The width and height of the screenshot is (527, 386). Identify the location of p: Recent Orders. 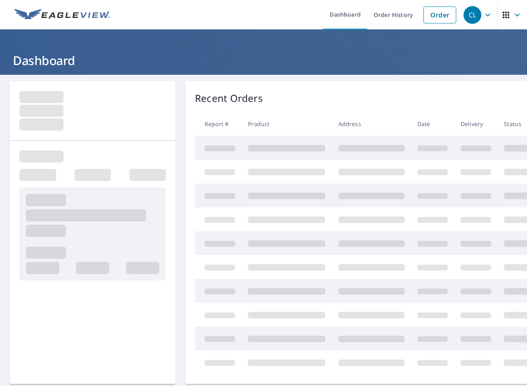
(229, 98).